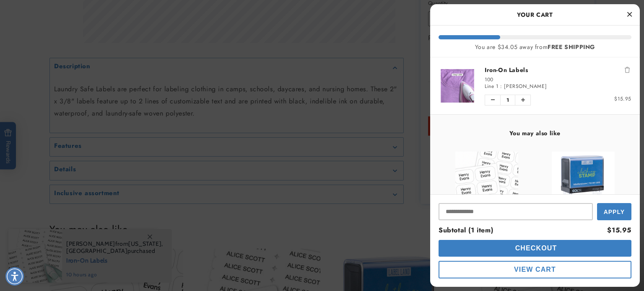 The height and width of the screenshot is (291, 644). I want to click on span: View Cart, so click(535, 269).